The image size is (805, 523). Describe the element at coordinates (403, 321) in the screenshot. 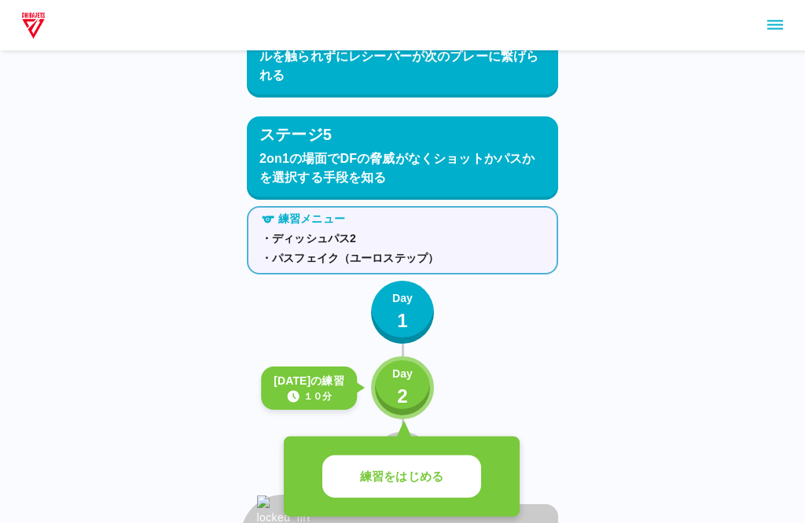

I see `p: 1` at that location.